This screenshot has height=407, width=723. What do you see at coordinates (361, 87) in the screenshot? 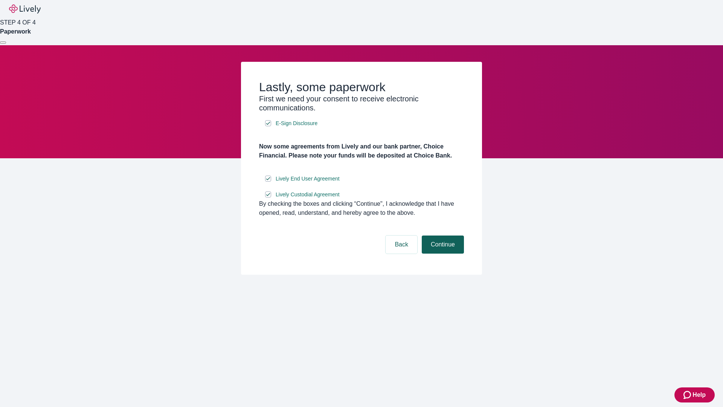
I see `h2: Lastly, some paperwork` at bounding box center [361, 87].